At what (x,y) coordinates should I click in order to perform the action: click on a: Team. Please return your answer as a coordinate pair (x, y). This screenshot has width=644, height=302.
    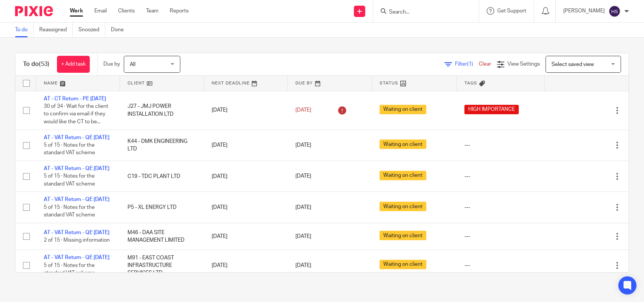
    Looking at the image, I should click on (152, 11).